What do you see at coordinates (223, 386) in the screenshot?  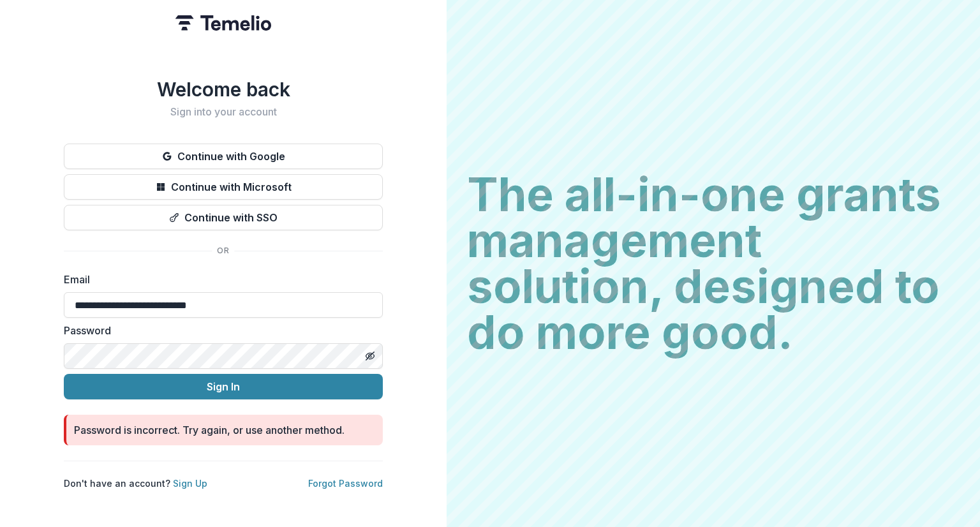 I see `button: Sign In` at bounding box center [223, 386].